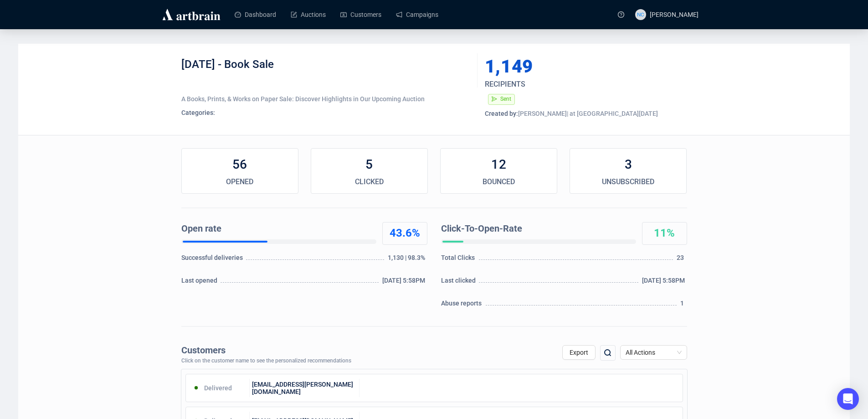 The height and width of the screenshot is (419, 868). What do you see at coordinates (213, 260) in the screenshot?
I see `div: Successful deliveries` at bounding box center [213, 260].